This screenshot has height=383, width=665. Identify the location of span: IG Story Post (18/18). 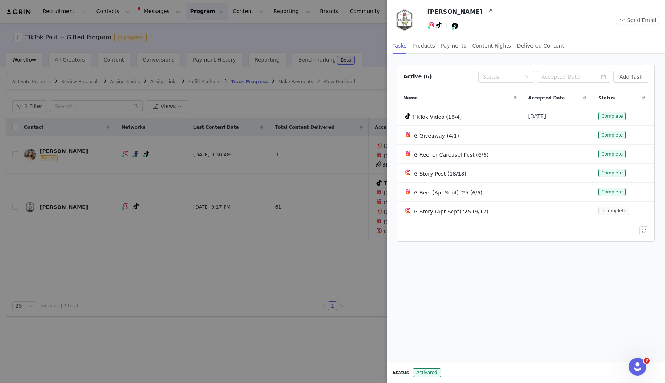
(439, 174).